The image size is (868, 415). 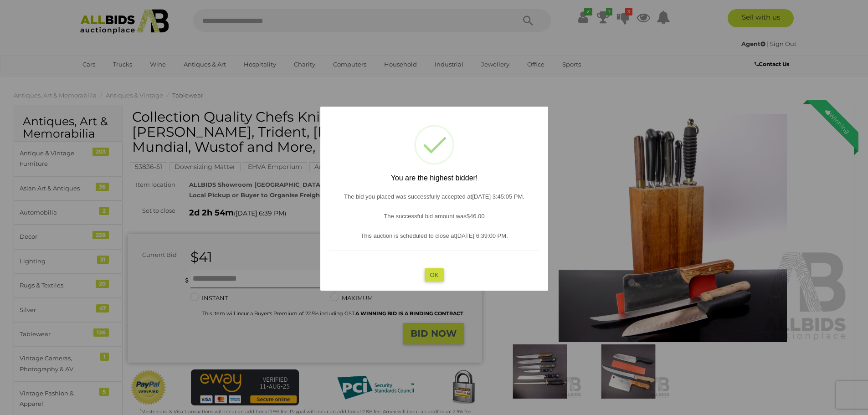 I want to click on p: This auction is scheduled to close at ., so click(x=434, y=235).